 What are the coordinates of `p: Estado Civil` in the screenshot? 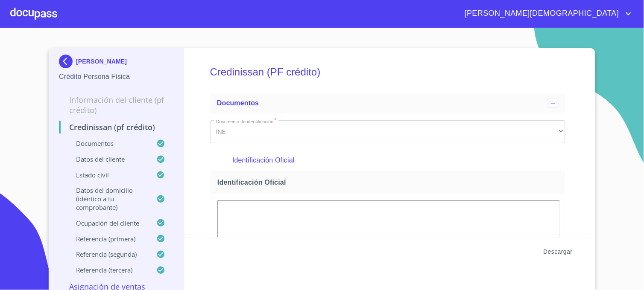 It's located at (108, 175).